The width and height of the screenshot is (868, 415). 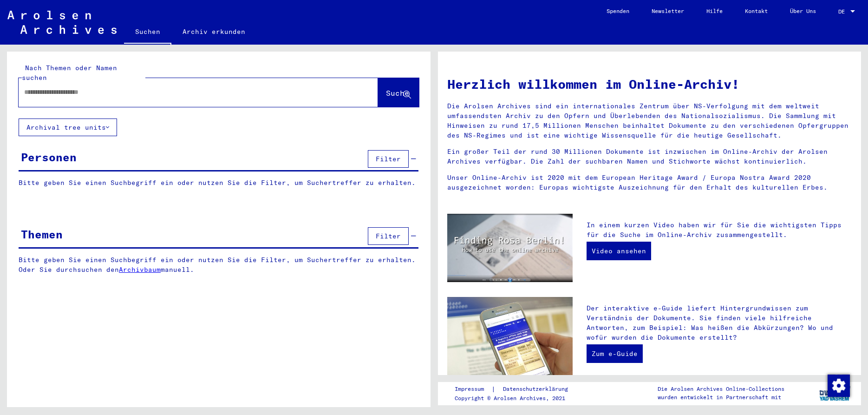 I want to click on a: Datenschutzerklärung, so click(x=537, y=389).